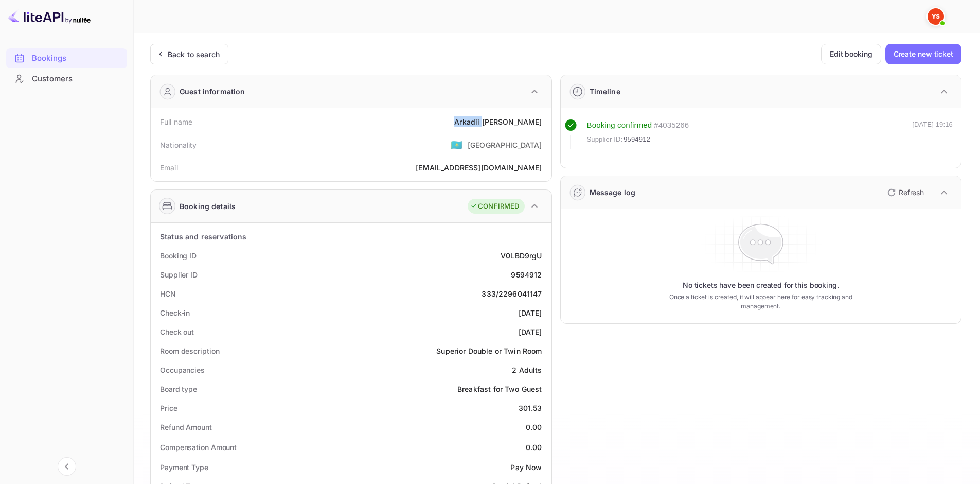 This screenshot has height=484, width=980. I want to click on div: Guest information, so click(213, 91).